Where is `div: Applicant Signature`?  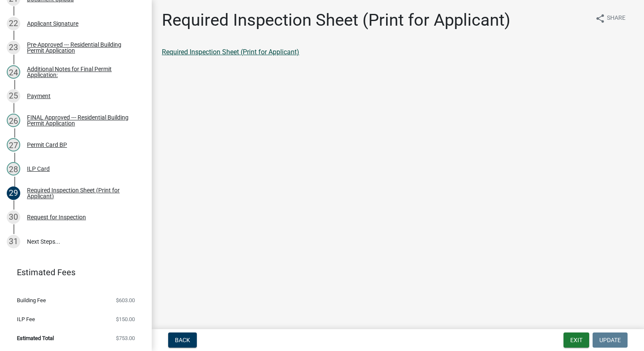 div: Applicant Signature is located at coordinates (53, 23).